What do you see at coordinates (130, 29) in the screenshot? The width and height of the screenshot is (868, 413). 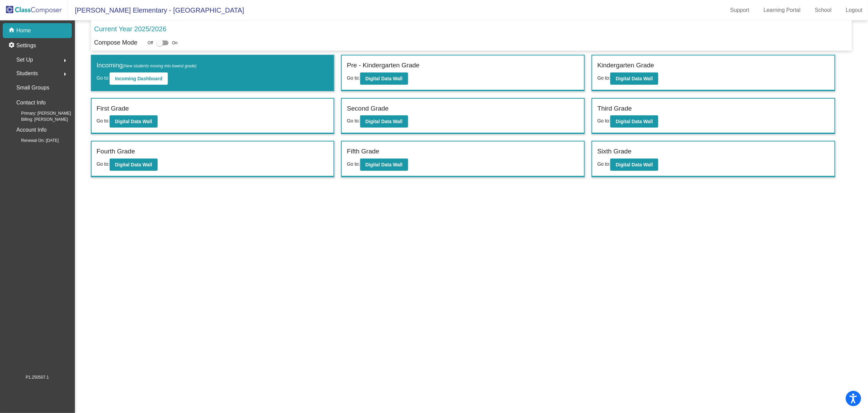 I see `p: Current Year 2025/2026` at bounding box center [130, 29].